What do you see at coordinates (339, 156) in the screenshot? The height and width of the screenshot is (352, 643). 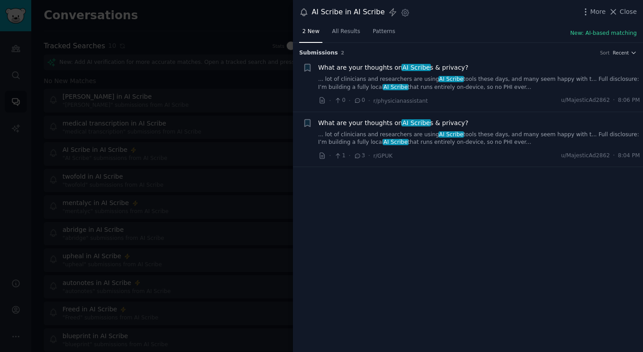 I see `span: 1` at bounding box center [339, 156].